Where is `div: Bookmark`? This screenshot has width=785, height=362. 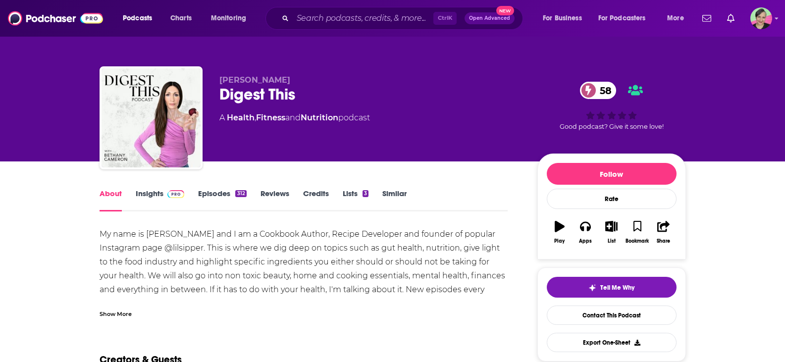
div: Bookmark is located at coordinates (637, 241).